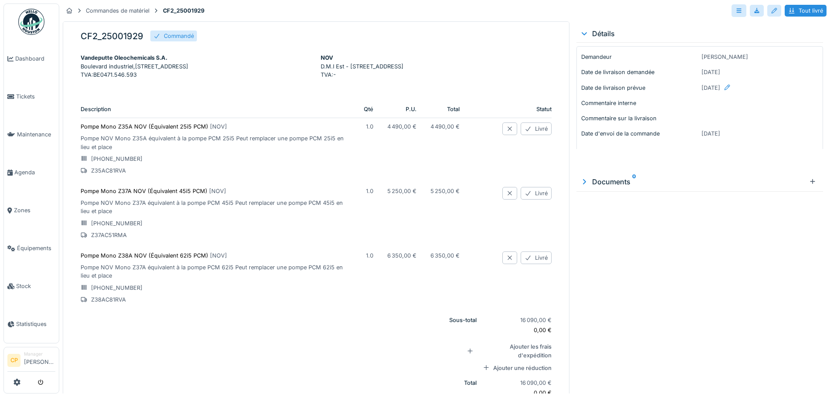  What do you see at coordinates (640, 103) in the screenshot?
I see `p: Commentaire interne` at bounding box center [640, 103].